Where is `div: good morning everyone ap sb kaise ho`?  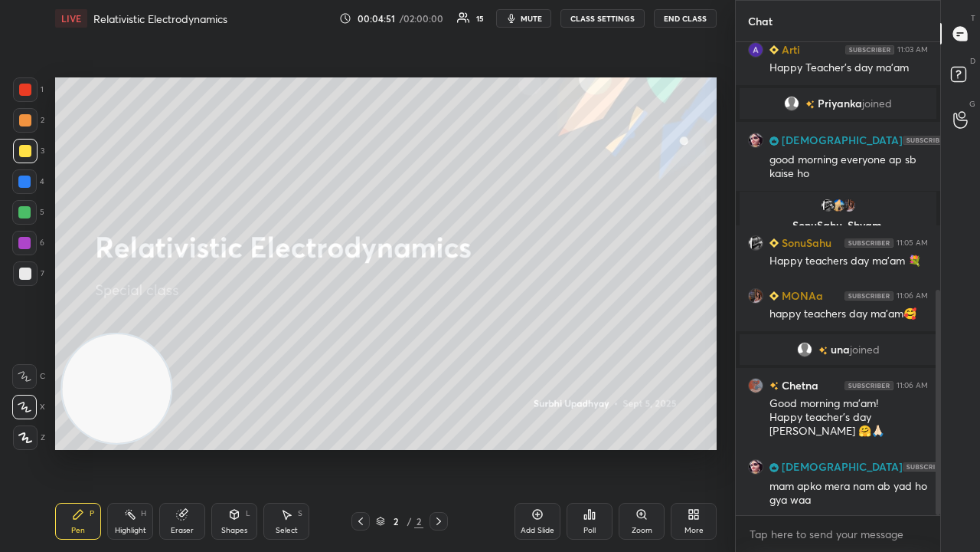 div: good morning everyone ap sb kaise ho is located at coordinates (848, 167).